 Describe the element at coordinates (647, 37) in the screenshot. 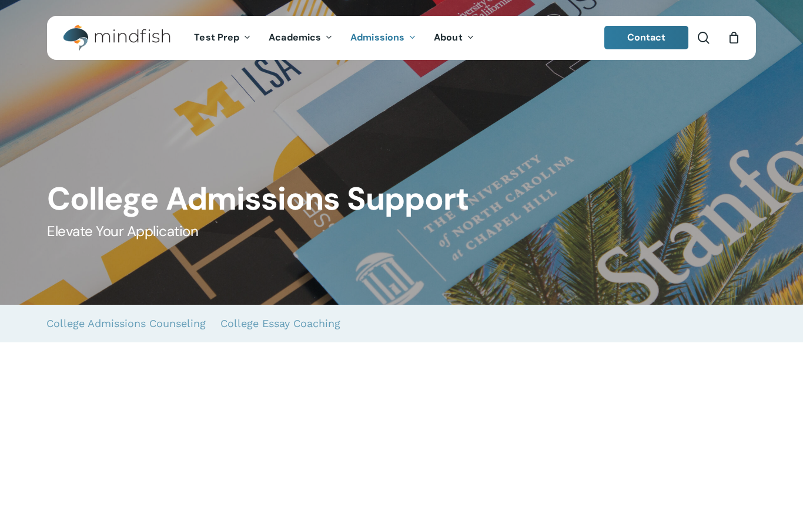

I see `span: Contact` at that location.